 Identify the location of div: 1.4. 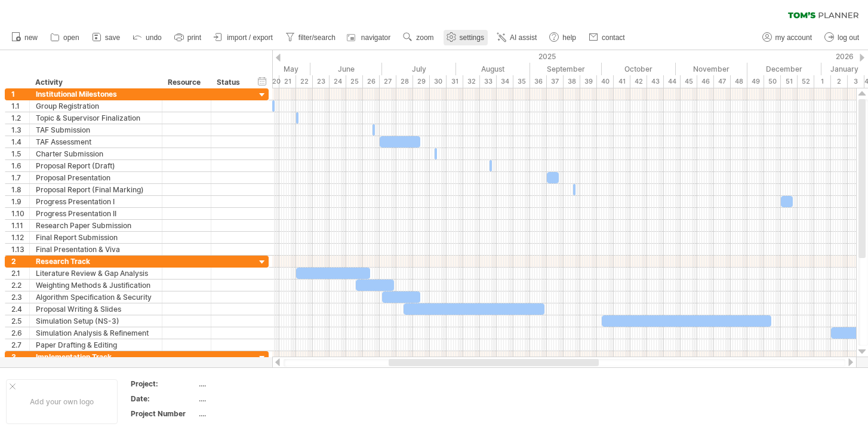
(20, 142).